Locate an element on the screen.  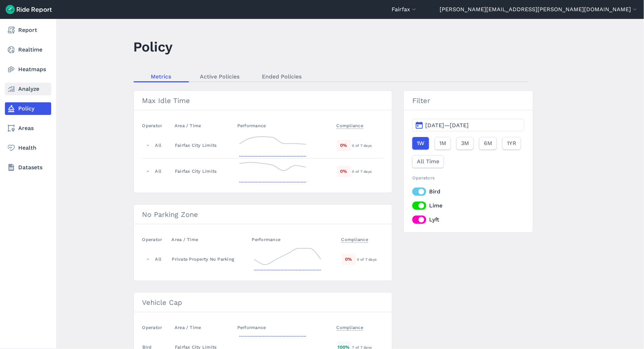
label: Lime is located at coordinates (468, 206).